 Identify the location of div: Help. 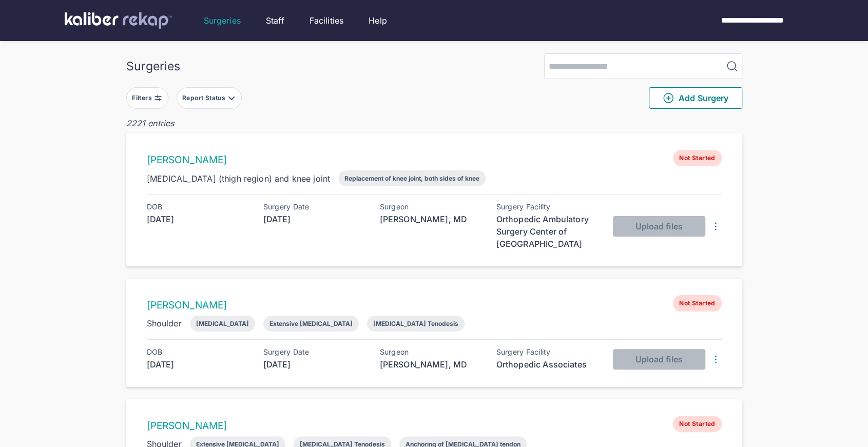
(378, 20).